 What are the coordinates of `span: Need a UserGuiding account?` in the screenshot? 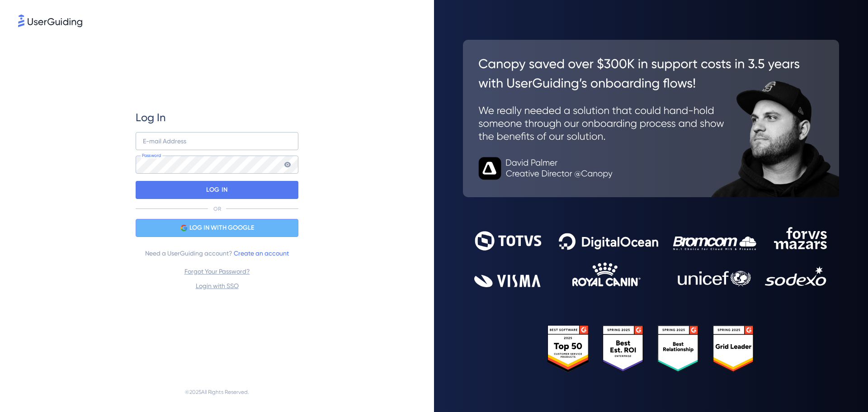 It's located at (217, 253).